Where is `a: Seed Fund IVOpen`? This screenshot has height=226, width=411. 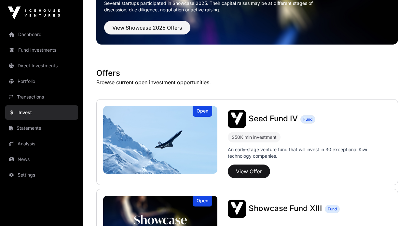
a: Seed Fund IVOpen is located at coordinates (160, 140).